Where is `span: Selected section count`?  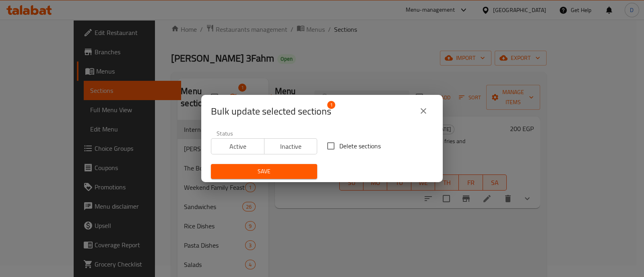
span: Selected section count is located at coordinates (271, 111).